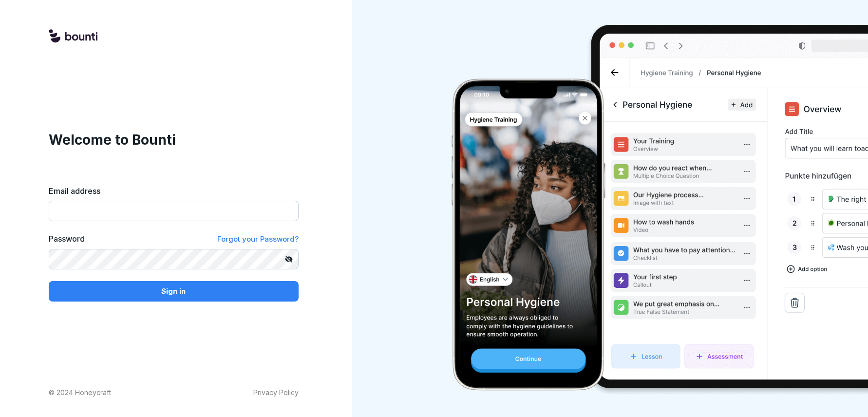 This screenshot has height=417, width=868. Describe the element at coordinates (73, 36) in the screenshot. I see `img: logo.svg` at that location.